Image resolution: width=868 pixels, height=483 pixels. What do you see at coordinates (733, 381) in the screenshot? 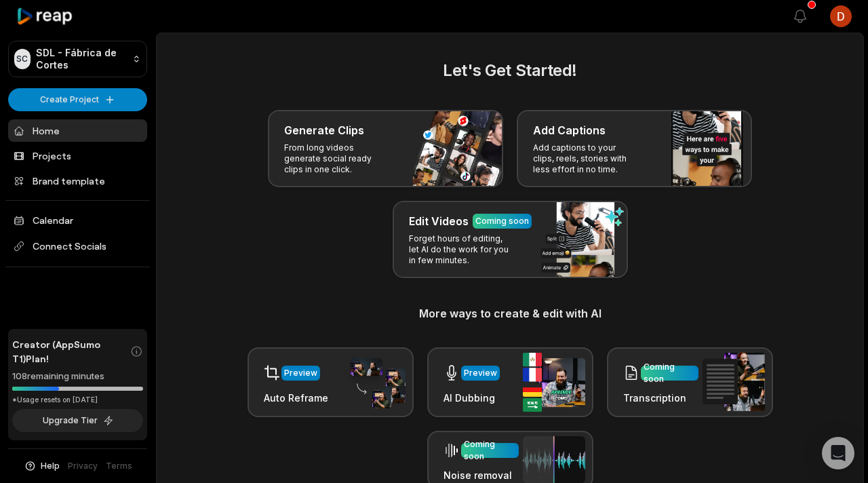
I see `img: transcription.png` at bounding box center [733, 381].